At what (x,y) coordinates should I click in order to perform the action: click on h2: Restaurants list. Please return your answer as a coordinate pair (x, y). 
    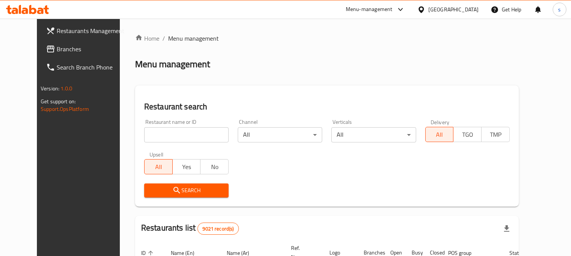
    Looking at the image, I should click on (190, 229).